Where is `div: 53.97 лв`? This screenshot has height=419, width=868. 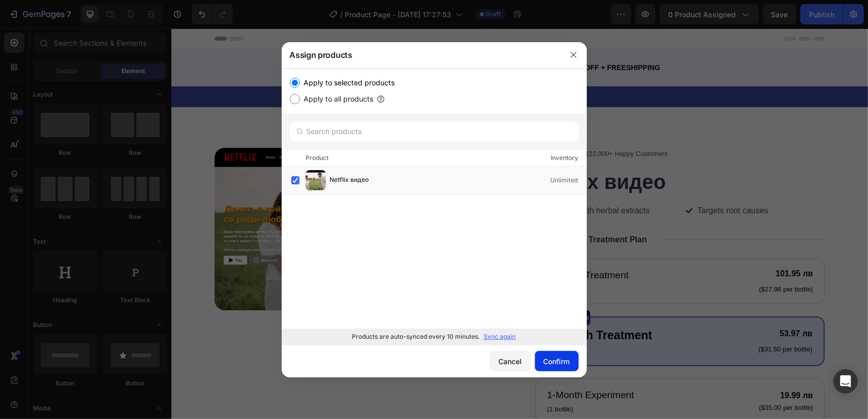
div: 53.97 лв is located at coordinates (614, 305).